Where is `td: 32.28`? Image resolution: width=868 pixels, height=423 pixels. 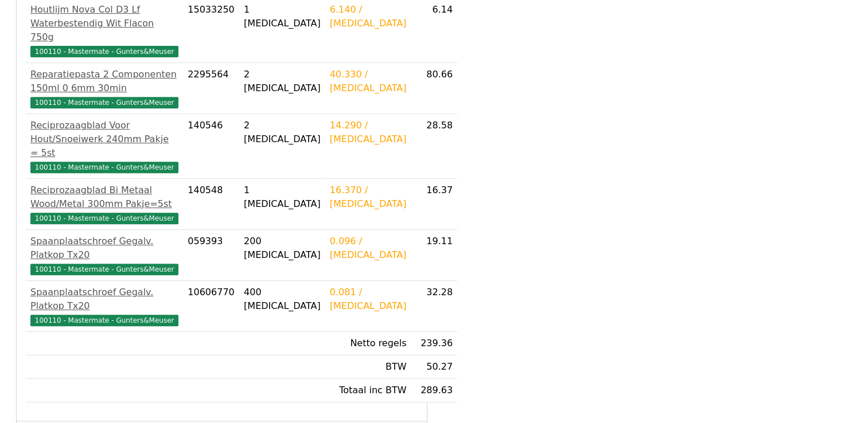 td: 32.28 is located at coordinates (434, 306).